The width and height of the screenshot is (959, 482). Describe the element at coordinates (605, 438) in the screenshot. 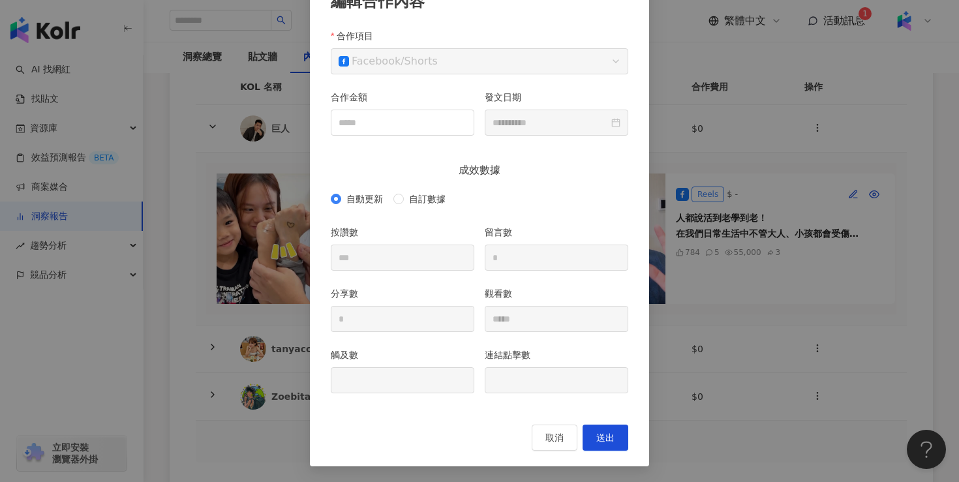

I see `span: 送出` at that location.